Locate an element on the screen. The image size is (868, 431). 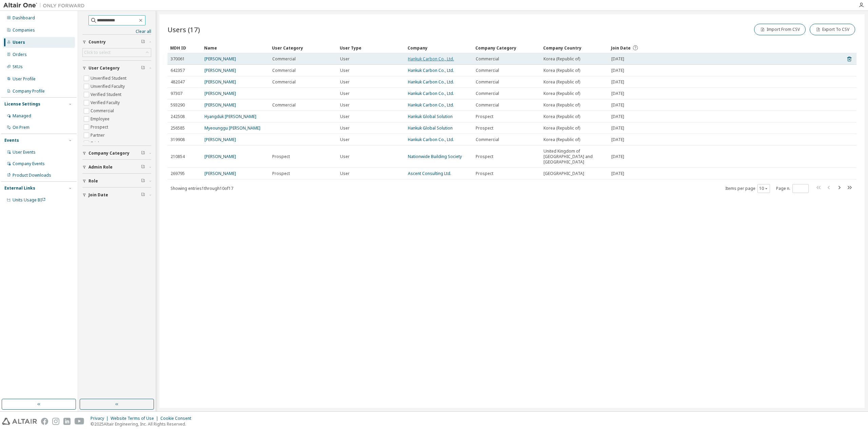
span: Units Usage BI is located at coordinates (29, 200).